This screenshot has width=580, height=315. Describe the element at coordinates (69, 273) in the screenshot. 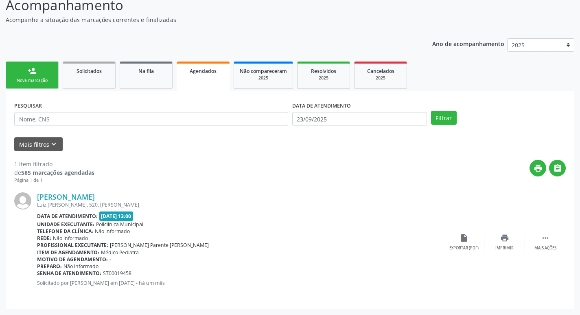

I see `b: Senha de atendimento:` at that location.